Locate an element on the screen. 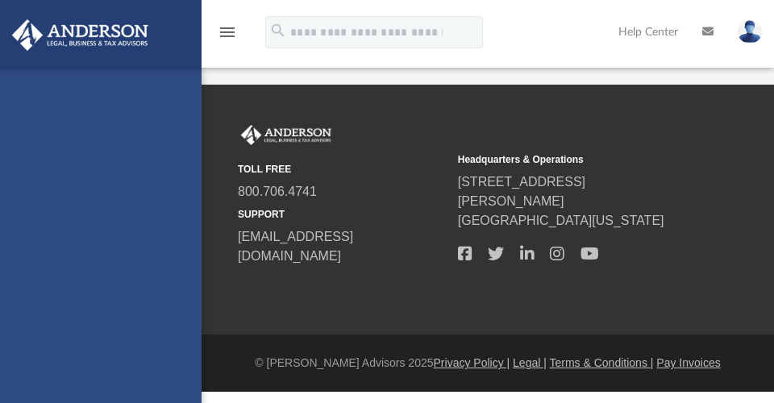 The height and width of the screenshot is (403, 774). a: menu is located at coordinates (227, 36).